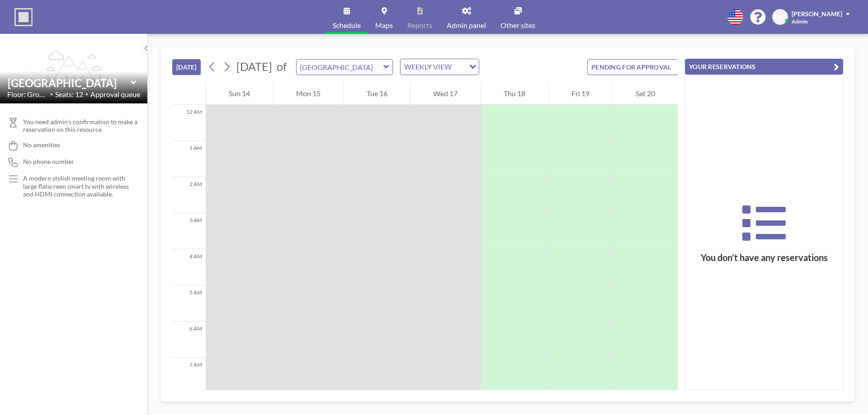 The height and width of the screenshot is (415, 868). Describe the element at coordinates (763, 66) in the screenshot. I see `button: YOUR RESERVATIONS` at that location.